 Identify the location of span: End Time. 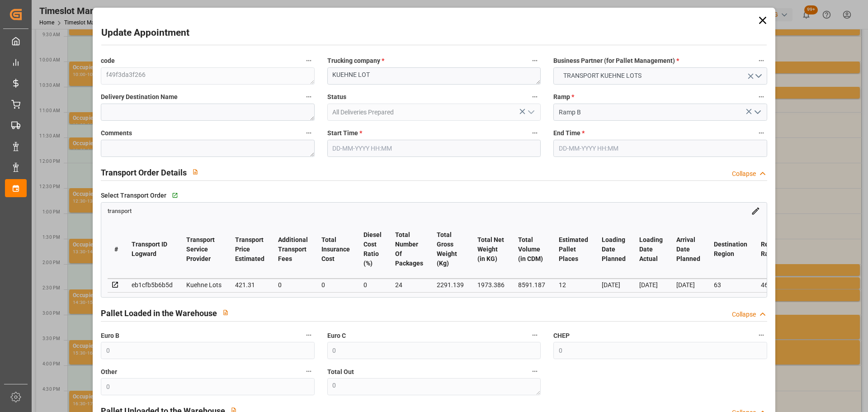
(569, 133).